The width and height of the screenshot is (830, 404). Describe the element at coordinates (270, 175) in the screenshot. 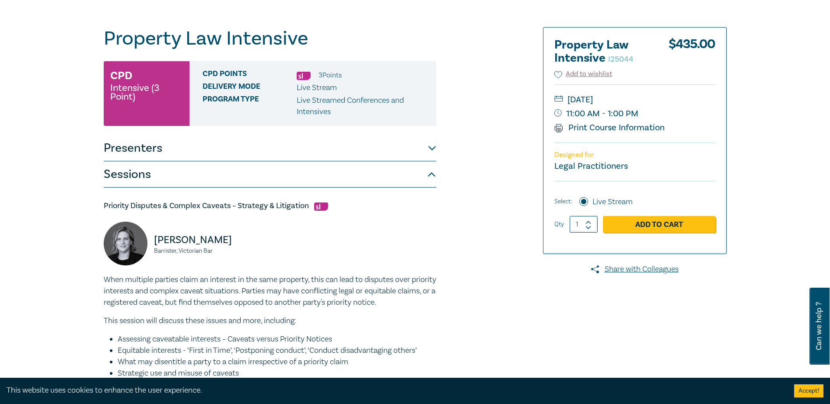

I see `button: Sessions` at that location.